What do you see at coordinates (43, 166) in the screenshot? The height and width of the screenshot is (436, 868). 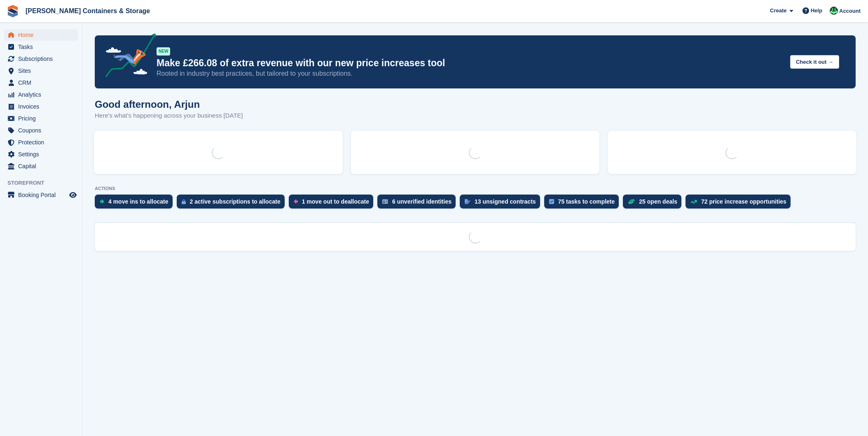 I see `span: Capital` at bounding box center [43, 166].